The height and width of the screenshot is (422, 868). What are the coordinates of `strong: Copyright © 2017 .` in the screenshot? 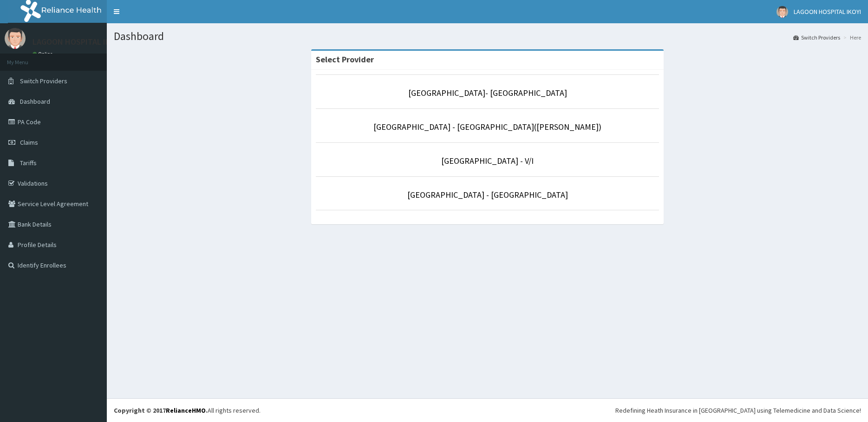 It's located at (161, 410).